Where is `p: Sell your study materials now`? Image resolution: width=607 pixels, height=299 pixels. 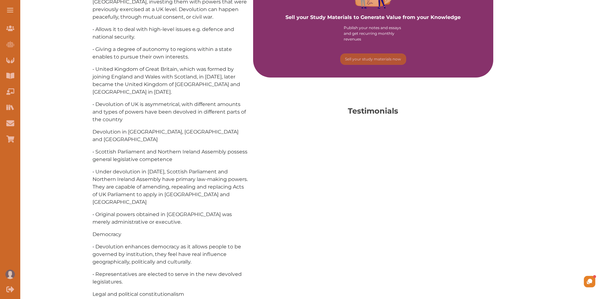
p: Sell your study materials now is located at coordinates (373, 59).